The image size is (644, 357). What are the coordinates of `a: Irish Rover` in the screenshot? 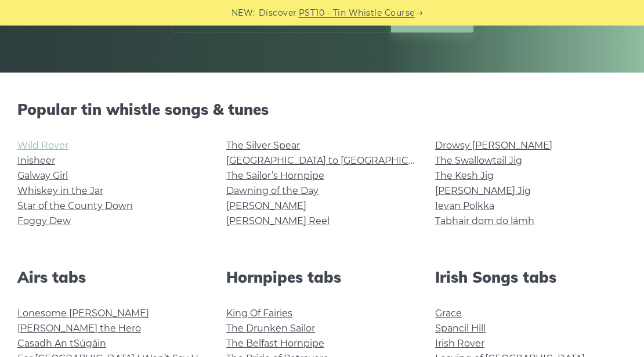 It's located at (459, 343).